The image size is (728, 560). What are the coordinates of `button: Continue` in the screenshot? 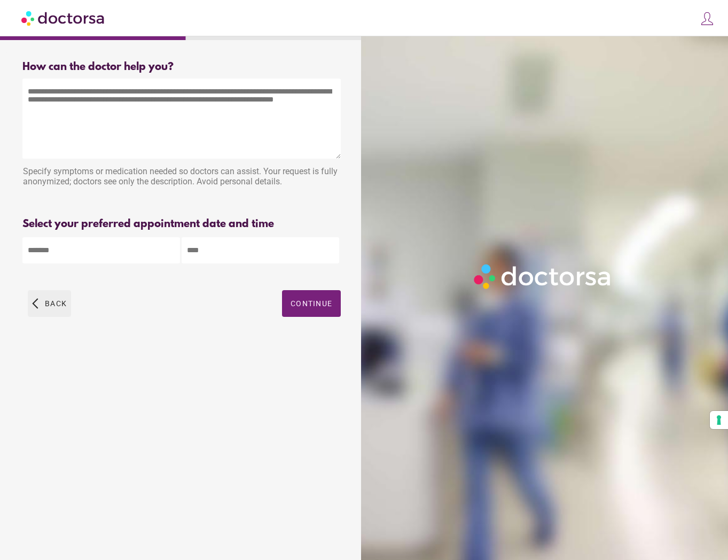 It's located at (311, 304).